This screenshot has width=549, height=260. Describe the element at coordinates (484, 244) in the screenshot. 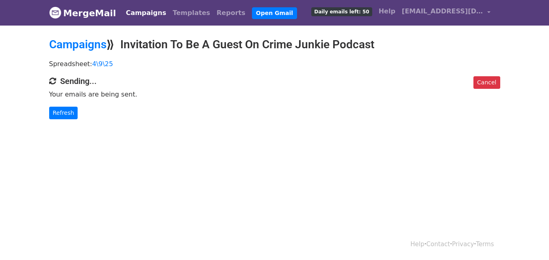

I see `a: Terms` at that location.